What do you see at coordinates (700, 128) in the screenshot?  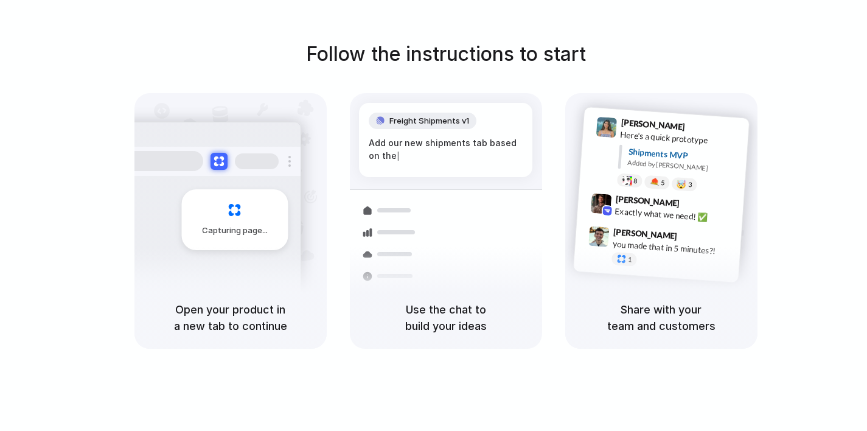 I see `span: 9:41 AM` at bounding box center [700, 128].